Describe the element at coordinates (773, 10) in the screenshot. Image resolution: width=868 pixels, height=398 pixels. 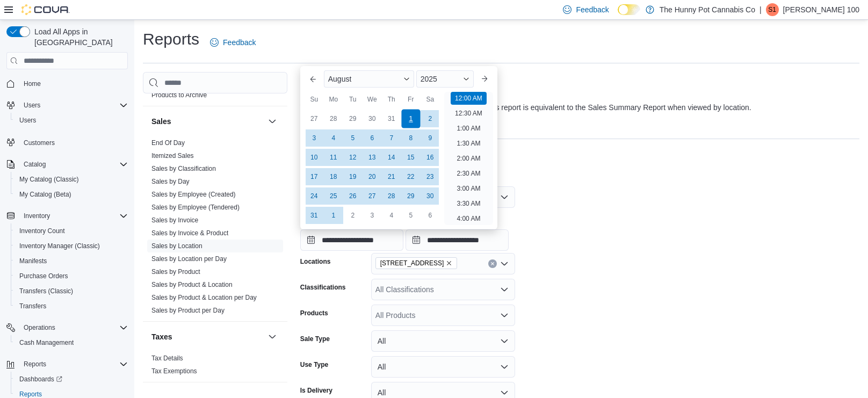
I see `div: Sarah 100` at that location.